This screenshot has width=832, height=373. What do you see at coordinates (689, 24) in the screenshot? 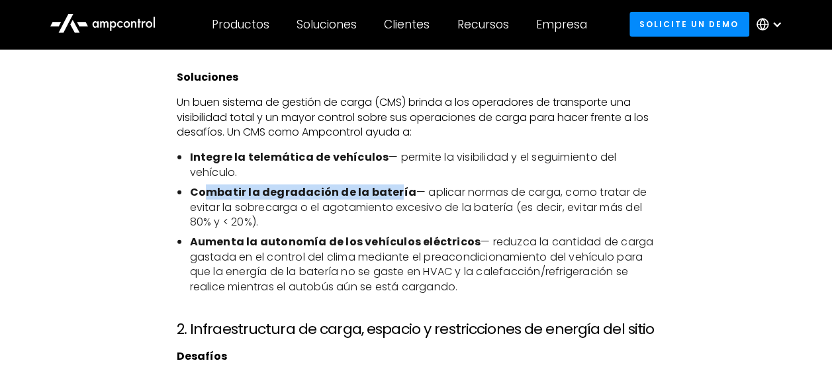
I see `a: Solicite un demo` at bounding box center [689, 24].